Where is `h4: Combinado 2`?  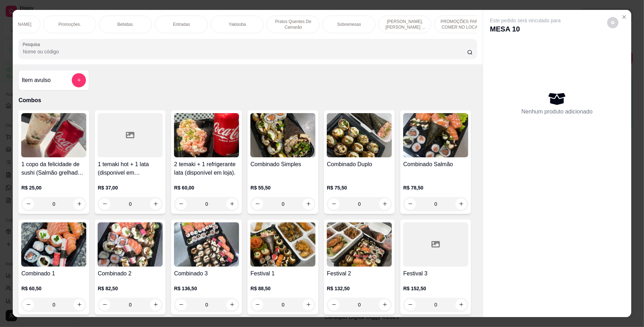
h4: Combinado 2 is located at coordinates (130, 274).